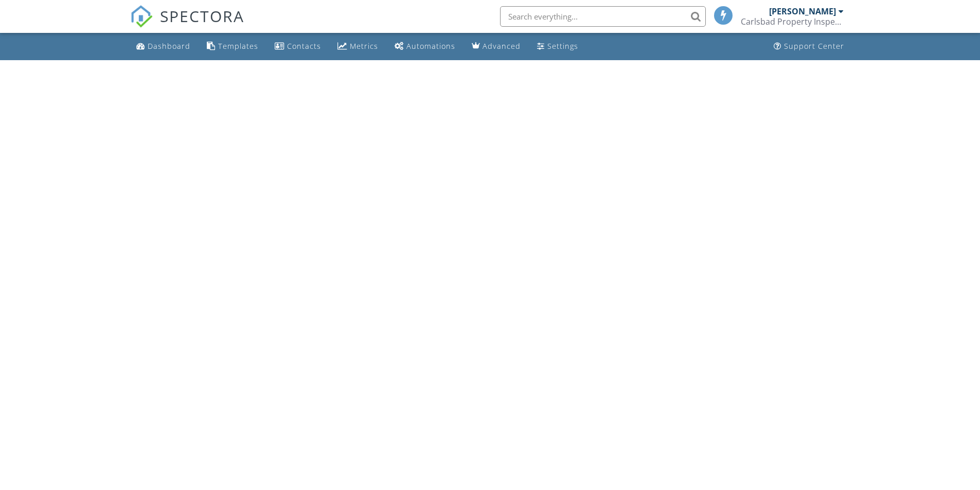  I want to click on div: Templates, so click(238, 46).